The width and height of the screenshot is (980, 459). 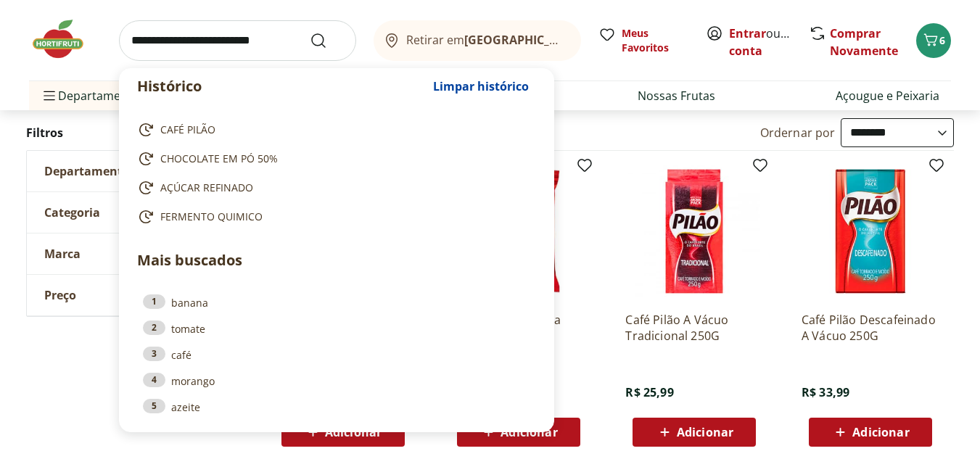 I want to click on span: Retirar em, so click(x=486, y=40).